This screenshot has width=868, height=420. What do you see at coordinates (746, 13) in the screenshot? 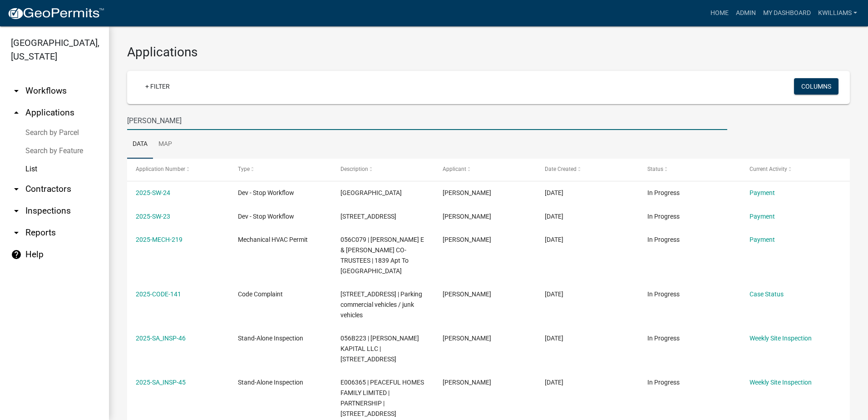
I see `a: Admin` at bounding box center [746, 13].